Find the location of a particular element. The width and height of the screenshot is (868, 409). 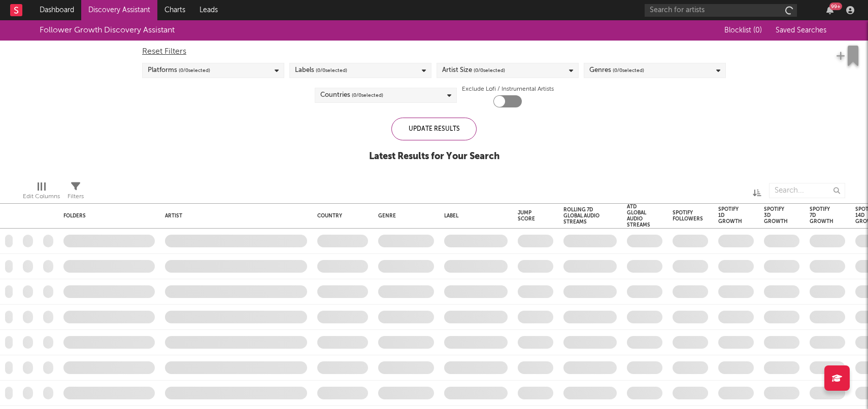

div: Spotify 1D Growth is located at coordinates (730, 216).